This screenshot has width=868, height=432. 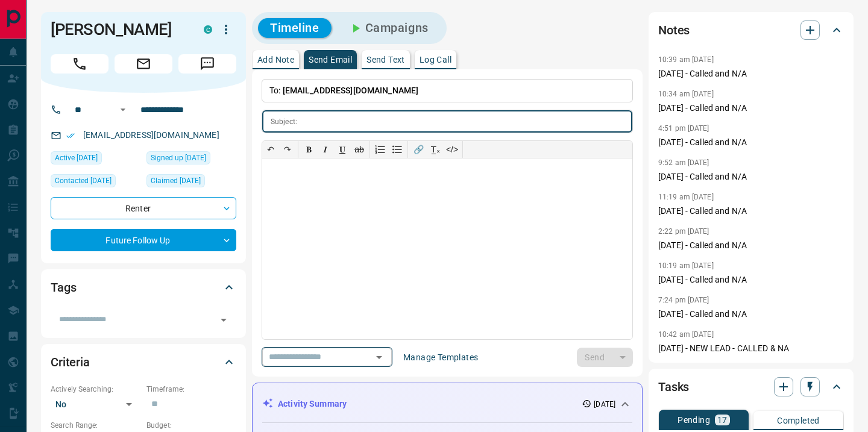 What do you see at coordinates (143, 208) in the screenshot?
I see `div: Renter` at bounding box center [143, 208].